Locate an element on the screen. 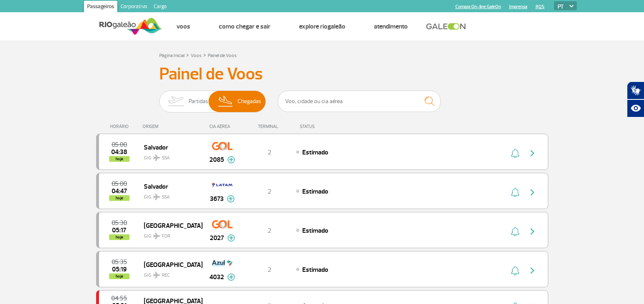 This screenshot has height=304, width=644. button: Abrir tradutor de língua de sinais. is located at coordinates (636, 90).